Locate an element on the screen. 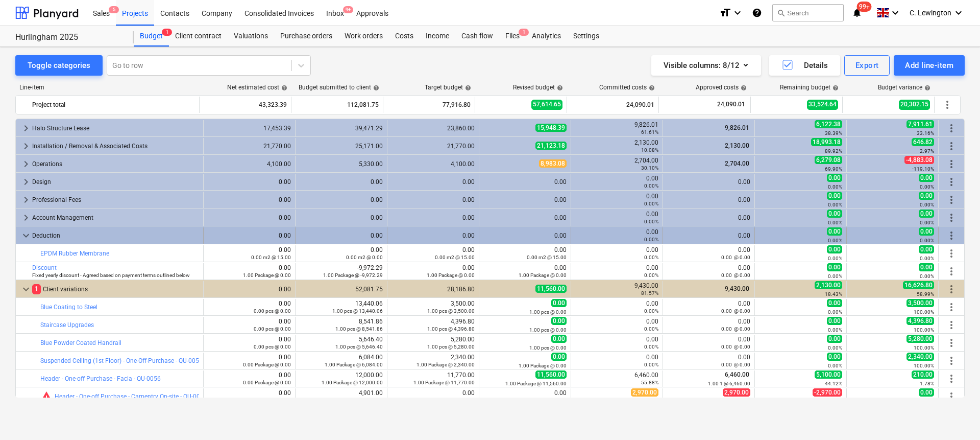  span: 4,396.80 is located at coordinates (920, 321).